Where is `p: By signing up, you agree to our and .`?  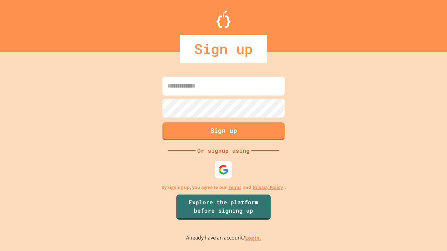
p: By signing up, you agree to our and . is located at coordinates (223, 187).